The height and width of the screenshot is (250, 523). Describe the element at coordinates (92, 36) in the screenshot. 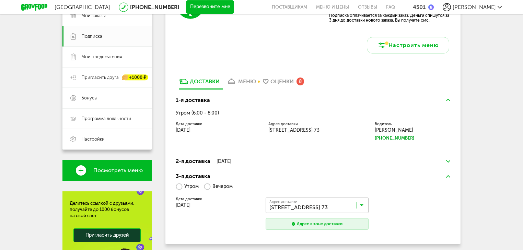

I see `span: Подписка` at that location.